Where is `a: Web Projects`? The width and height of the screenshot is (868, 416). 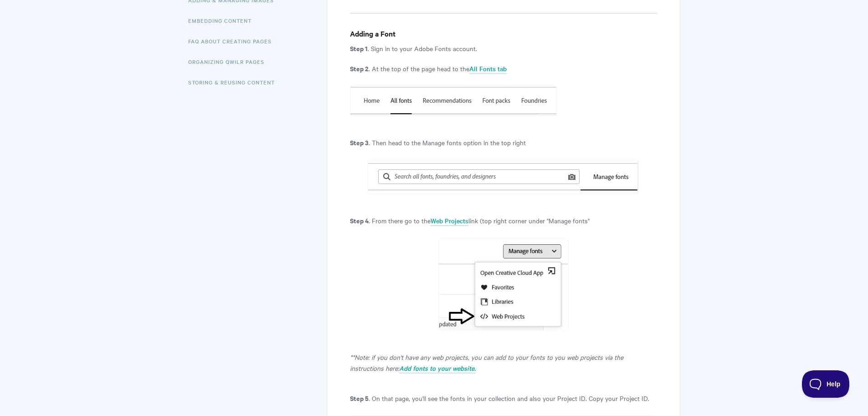 a: Web Projects is located at coordinates (450, 221).